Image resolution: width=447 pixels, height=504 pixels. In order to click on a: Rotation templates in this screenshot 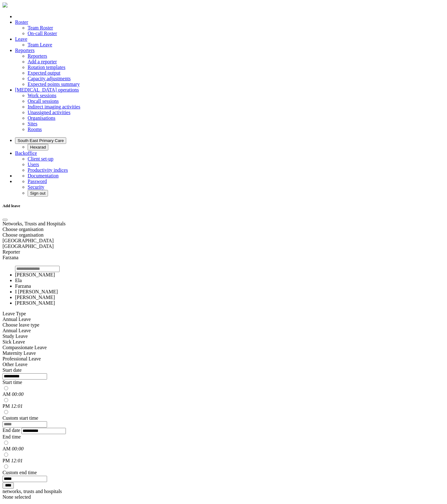, I will do `click(46, 67)`.